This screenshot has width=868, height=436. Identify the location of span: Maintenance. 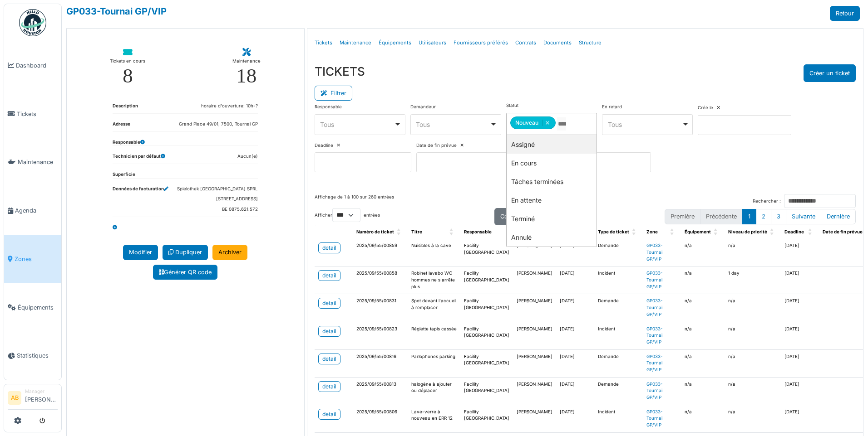
(38, 162).